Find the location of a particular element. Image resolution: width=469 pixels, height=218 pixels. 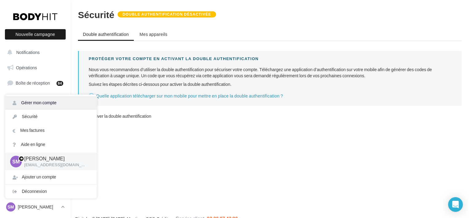

a: Contacts is located at coordinates (35, 160).